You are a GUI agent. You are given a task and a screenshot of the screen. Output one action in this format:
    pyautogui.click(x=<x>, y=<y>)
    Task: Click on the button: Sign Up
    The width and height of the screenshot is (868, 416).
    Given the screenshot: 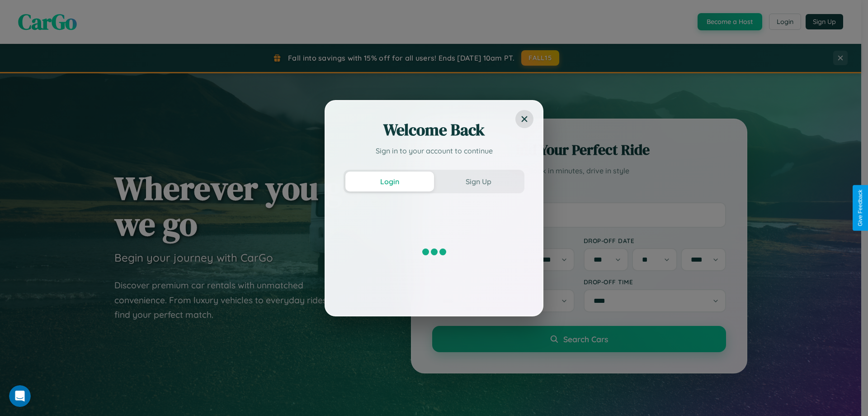 What is the action you would take?
    pyautogui.click(x=478, y=182)
    